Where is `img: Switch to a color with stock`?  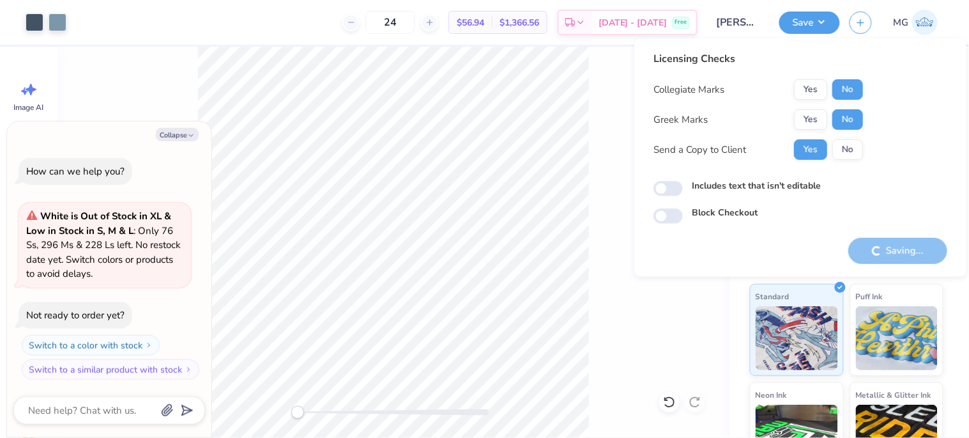 img: Switch to a color with stock is located at coordinates (149, 345).